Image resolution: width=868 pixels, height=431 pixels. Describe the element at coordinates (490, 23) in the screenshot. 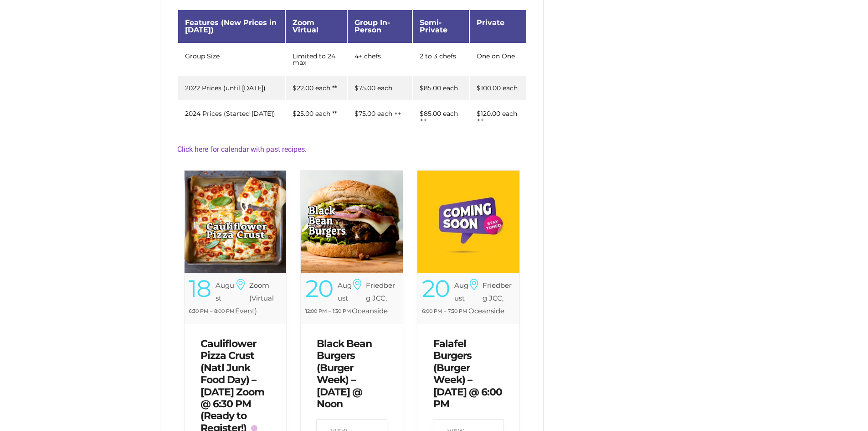

I see `span: Private` at that location.